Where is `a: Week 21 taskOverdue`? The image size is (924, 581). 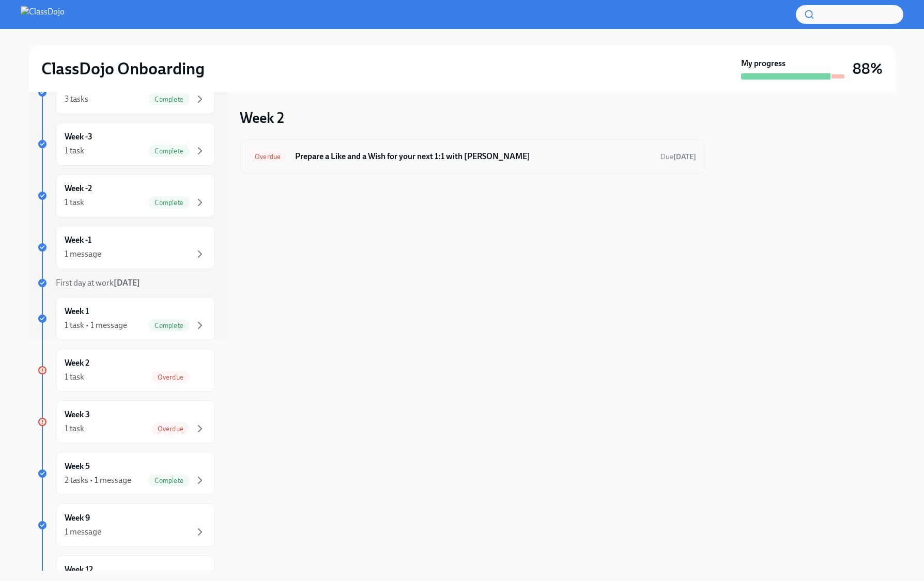 a: Week 21 taskOverdue is located at coordinates (126, 370).